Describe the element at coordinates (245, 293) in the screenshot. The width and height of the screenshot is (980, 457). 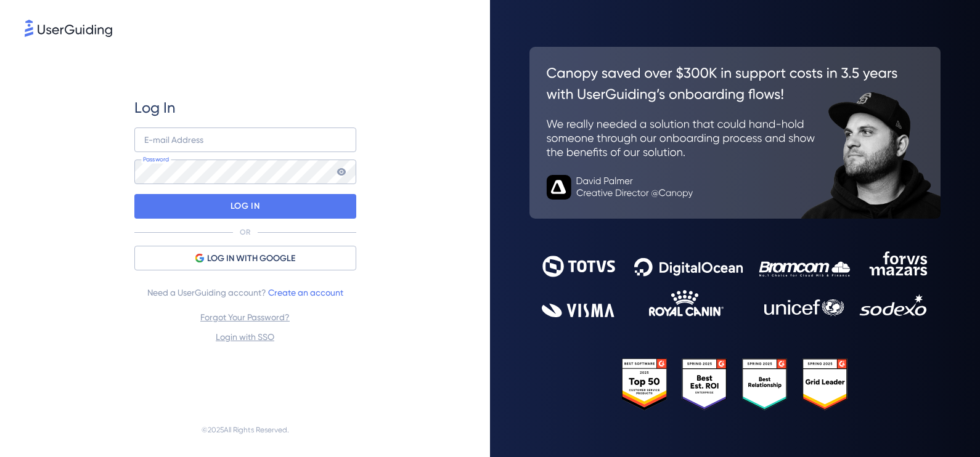
I see `span: Need a UserGuiding account?` at that location.